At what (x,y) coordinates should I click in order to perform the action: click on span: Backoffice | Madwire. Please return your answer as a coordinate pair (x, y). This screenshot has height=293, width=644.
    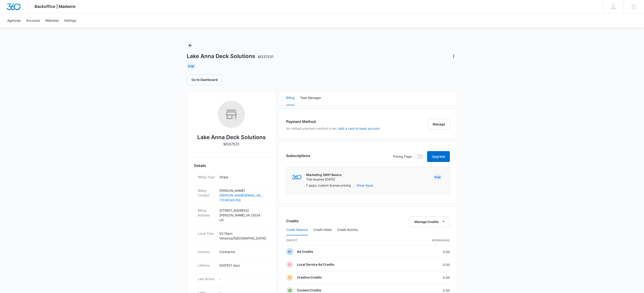
    Looking at the image, I should click on (55, 6).